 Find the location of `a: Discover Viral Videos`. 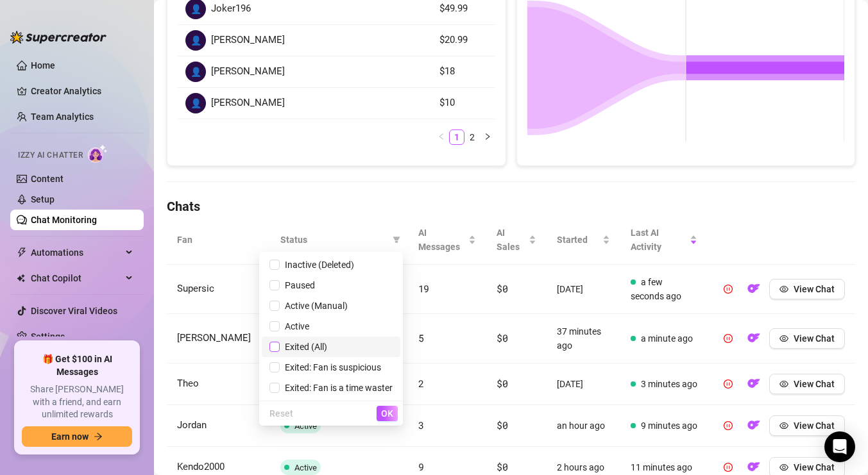

a: Discover Viral Videos is located at coordinates (74, 311).